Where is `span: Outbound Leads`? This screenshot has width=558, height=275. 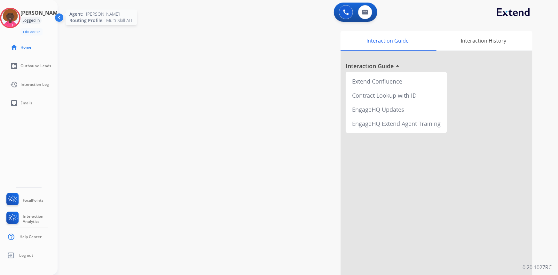 span: Outbound Leads is located at coordinates (36, 66).